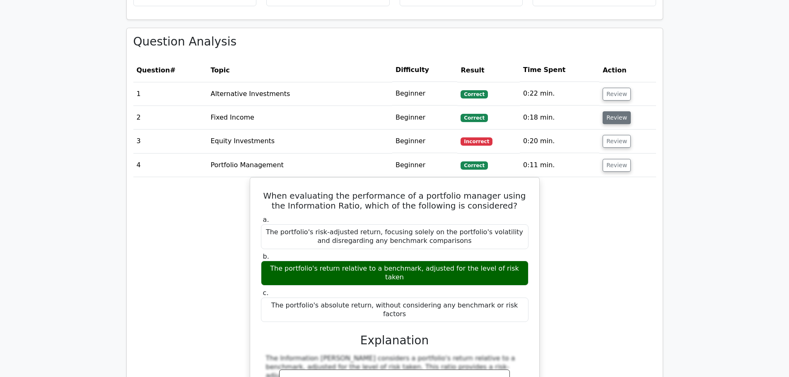 Image resolution: width=789 pixels, height=377 pixels. What do you see at coordinates (395, 201) in the screenshot?
I see `h5: When evaluating the performance of a portfolio manager using the Information Ratio, which of the ...` at bounding box center [395, 201].